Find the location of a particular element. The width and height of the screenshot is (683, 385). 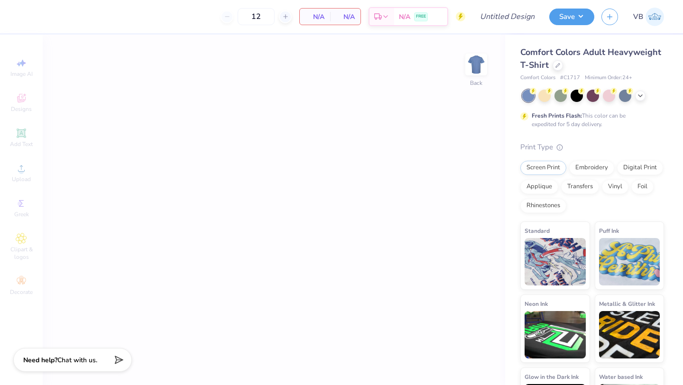

img: Metallic & Glitter Ink is located at coordinates (629, 335).